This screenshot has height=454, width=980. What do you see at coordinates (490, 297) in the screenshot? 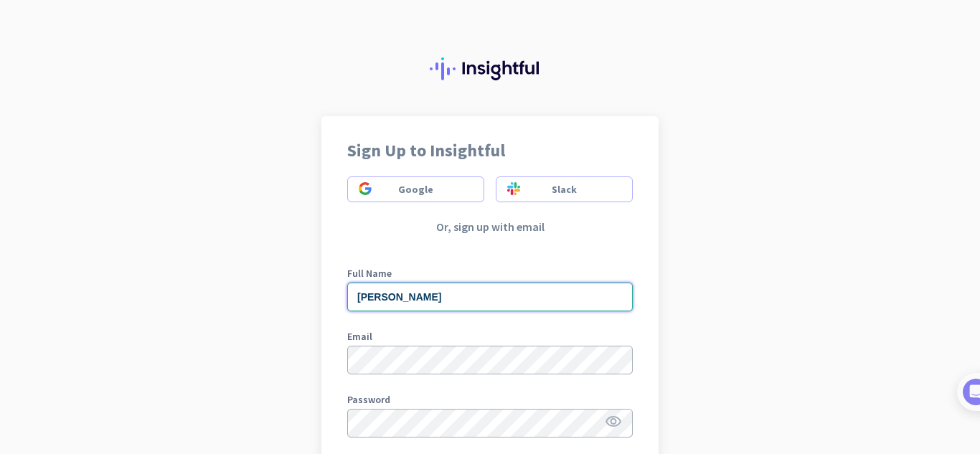
I see `input: What is your full name?` at bounding box center [490, 297].